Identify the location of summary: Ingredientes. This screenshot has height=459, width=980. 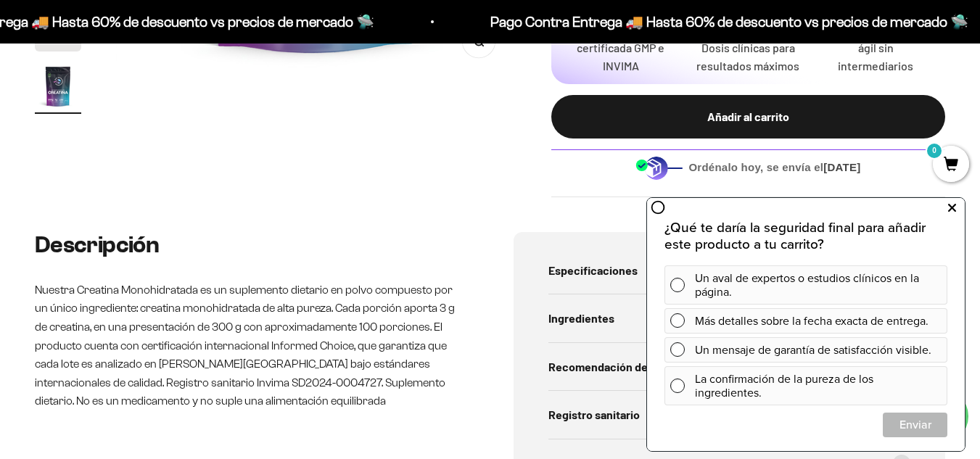
(730, 318).